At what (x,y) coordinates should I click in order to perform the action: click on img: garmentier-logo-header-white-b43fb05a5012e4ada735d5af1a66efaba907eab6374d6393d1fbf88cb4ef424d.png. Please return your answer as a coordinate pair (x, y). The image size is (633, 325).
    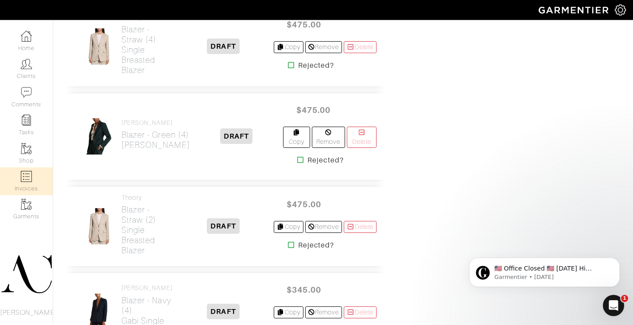
    Looking at the image, I should click on (575, 10).